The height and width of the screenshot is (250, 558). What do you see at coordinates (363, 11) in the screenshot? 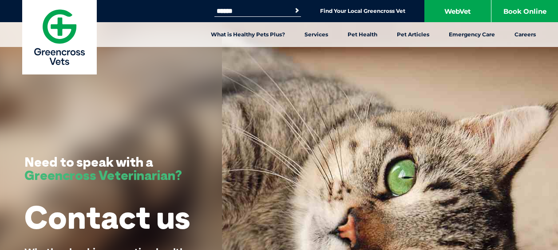
I see `a: Find Your Local Greencross Vet` at bounding box center [363, 11].